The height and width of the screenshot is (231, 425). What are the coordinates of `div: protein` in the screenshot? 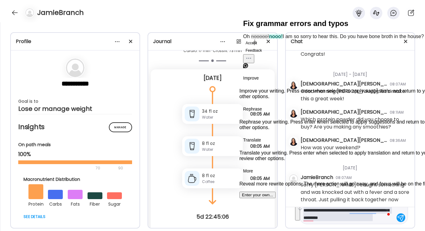 It's located at (36, 203).